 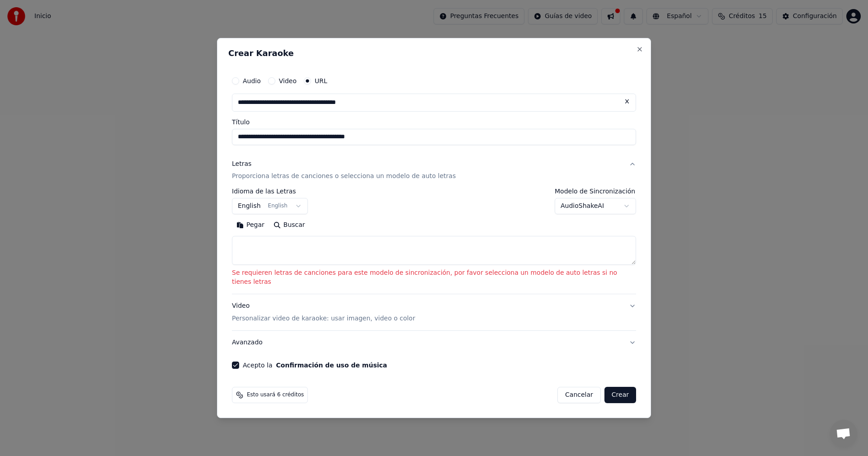 What do you see at coordinates (434, 312) in the screenshot?
I see `button: VideoPersonalizar video de karaoke: usar imagen, video o color` at bounding box center [434, 312].